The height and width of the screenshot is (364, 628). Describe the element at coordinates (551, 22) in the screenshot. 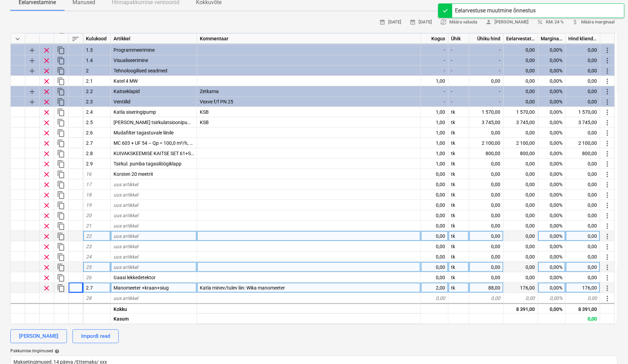

I see `span: KM: 24 %` at that location.